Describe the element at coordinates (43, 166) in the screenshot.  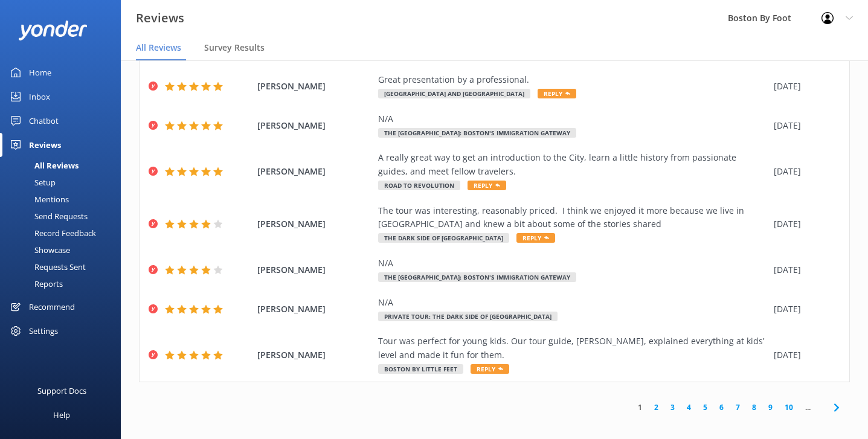
I see `div: All Reviews` at that location.